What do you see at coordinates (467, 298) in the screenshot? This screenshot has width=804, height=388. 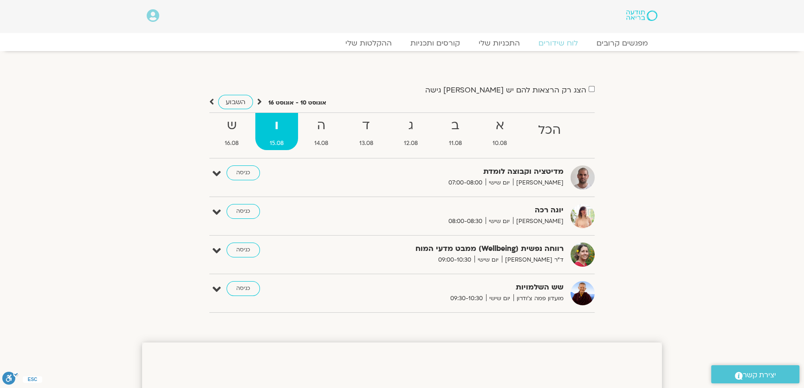 I see `span: 09:30-10:30` at bounding box center [467, 298].